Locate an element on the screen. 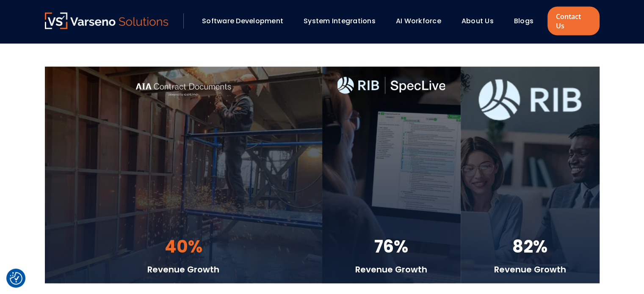  button: Cookie Settings is located at coordinates (16, 278).